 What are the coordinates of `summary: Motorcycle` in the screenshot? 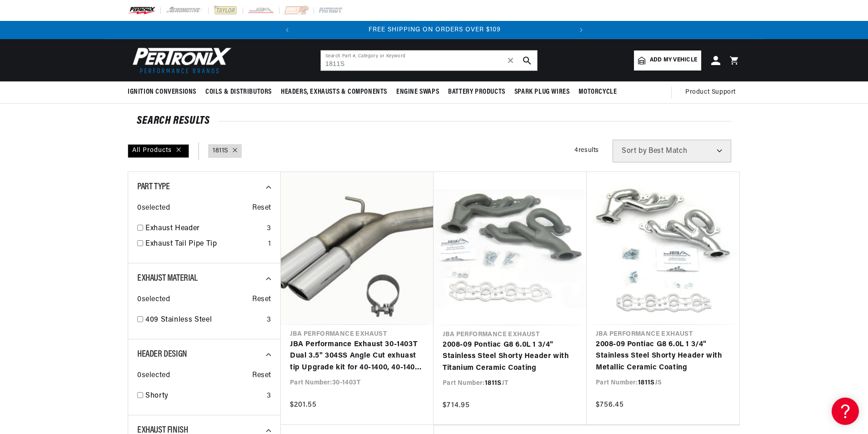 It's located at (598, 92).